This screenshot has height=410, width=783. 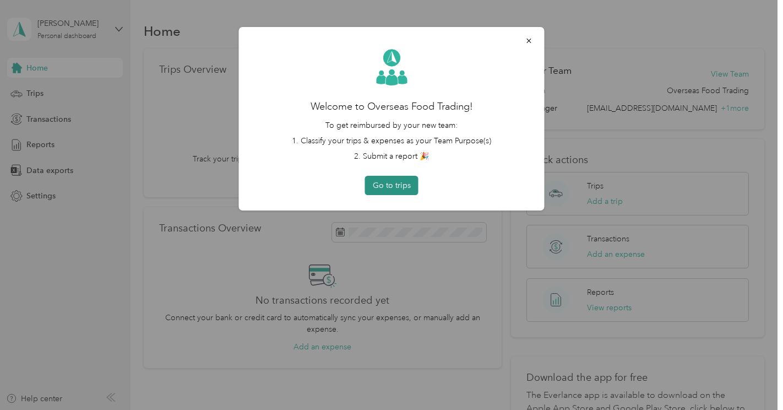 I want to click on button: Go to trips, so click(x=392, y=185).